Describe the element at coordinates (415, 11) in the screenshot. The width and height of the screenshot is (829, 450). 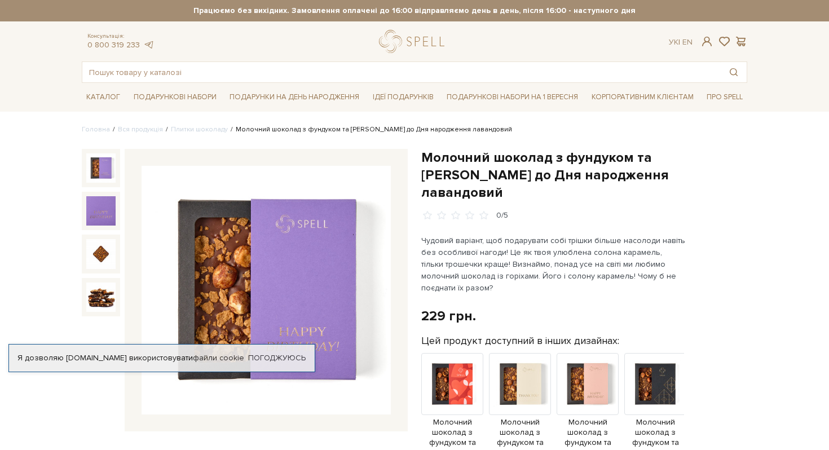
I see `strong: Працюємо без вихідних. Замовлення оплачені до 16:00 відправляємо день в день, після 16:00 - насту...` at that location.